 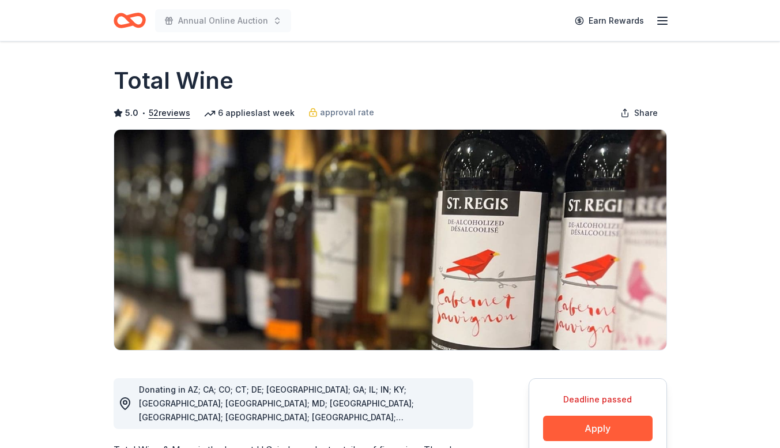 I want to click on span: Share, so click(x=645, y=113).